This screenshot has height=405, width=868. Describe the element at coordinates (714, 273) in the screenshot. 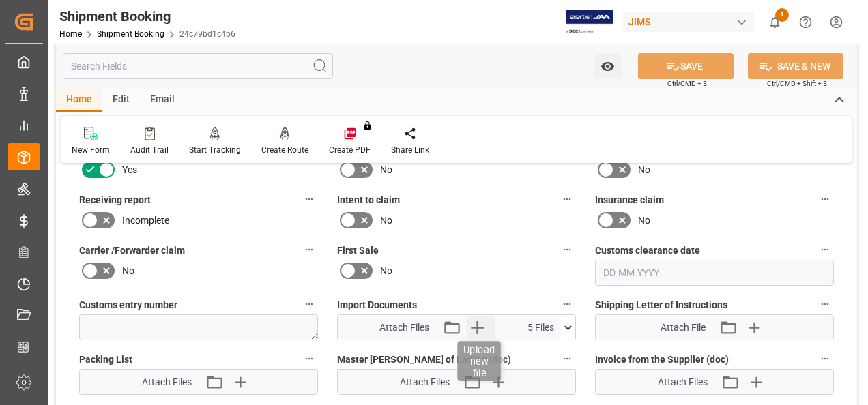

I see `input: DD-MM-YYYY` at that location.